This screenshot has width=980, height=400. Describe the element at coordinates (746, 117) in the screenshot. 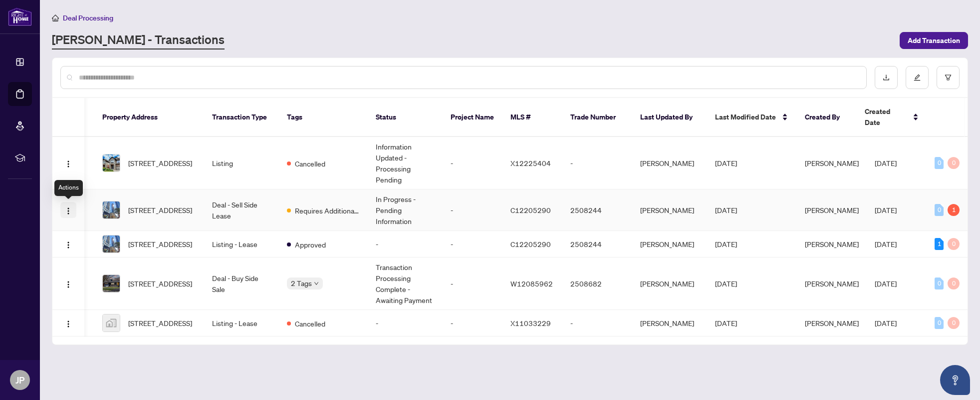

I see `span: Last Modified Date` at that location.